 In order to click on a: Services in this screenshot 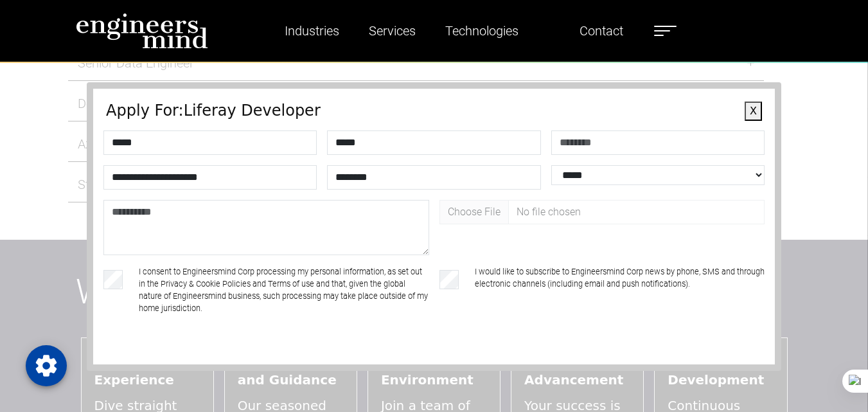, I will do `click(392, 31)`.